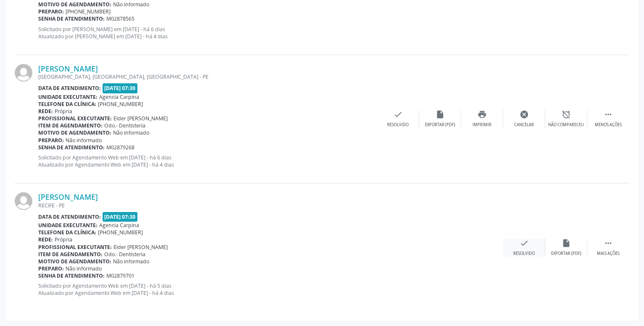 This screenshot has width=644, height=326. What do you see at coordinates (566, 114) in the screenshot?
I see `i: alarm_off` at bounding box center [566, 114].